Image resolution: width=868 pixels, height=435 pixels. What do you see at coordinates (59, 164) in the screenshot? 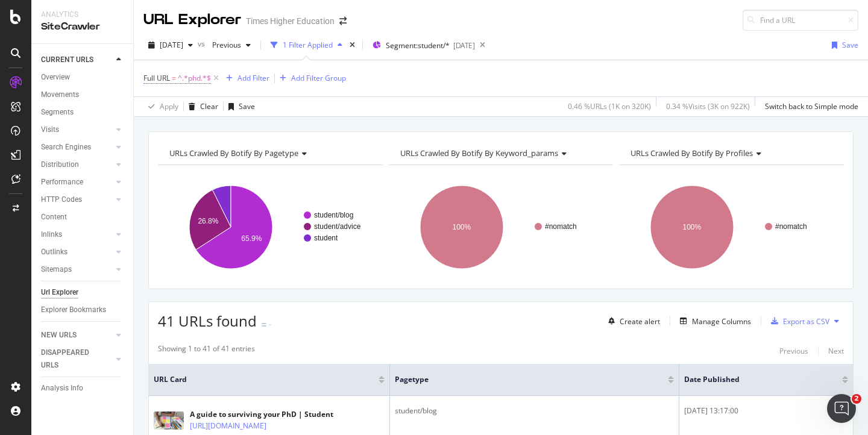
I see `div: Distribution` at bounding box center [59, 164].